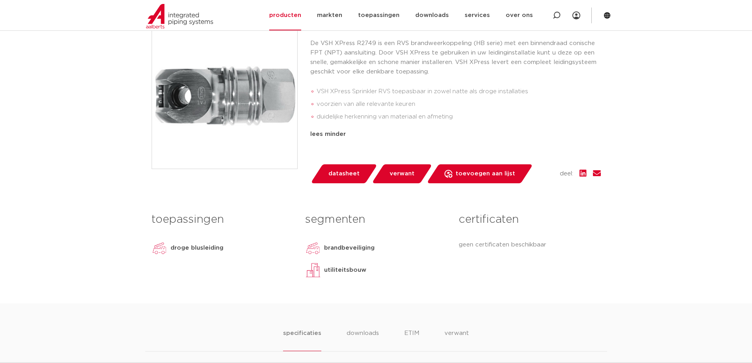 This screenshot has width=752, height=363. What do you see at coordinates (363, 339) in the screenshot?
I see `li: downloads` at bounding box center [363, 339].